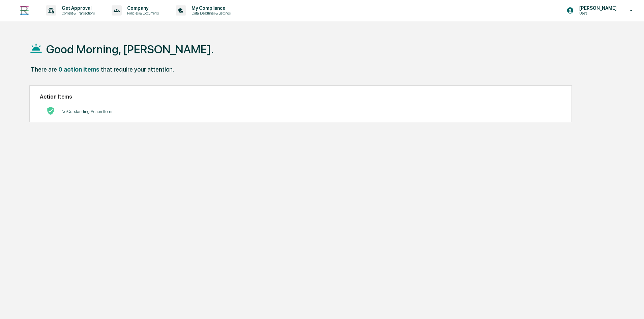 The height and width of the screenshot is (319, 644). Describe the element at coordinates (300, 96) in the screenshot. I see `h2: Action Items` at that location.